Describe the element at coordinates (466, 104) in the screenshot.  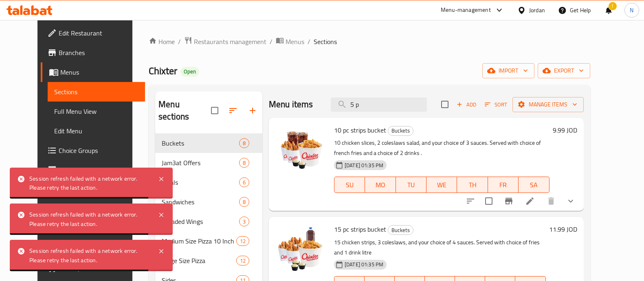
I see `button: Add` at that location.